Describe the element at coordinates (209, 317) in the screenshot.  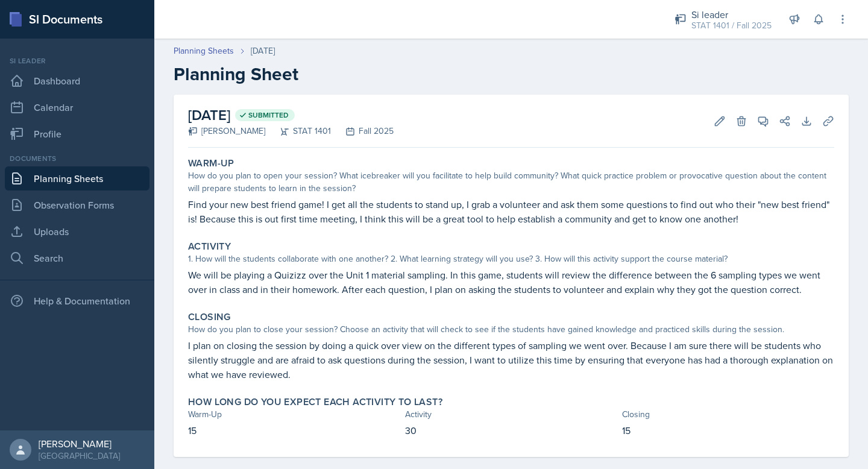
I see `label: Closing` at that location.